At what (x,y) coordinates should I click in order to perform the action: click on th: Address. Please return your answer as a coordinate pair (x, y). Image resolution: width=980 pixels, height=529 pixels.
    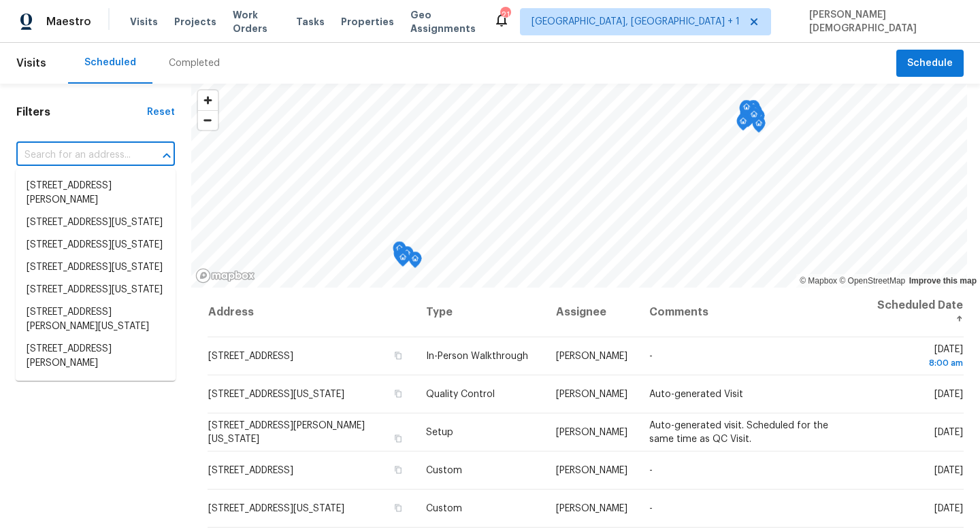
    Looking at the image, I should click on (311, 312).